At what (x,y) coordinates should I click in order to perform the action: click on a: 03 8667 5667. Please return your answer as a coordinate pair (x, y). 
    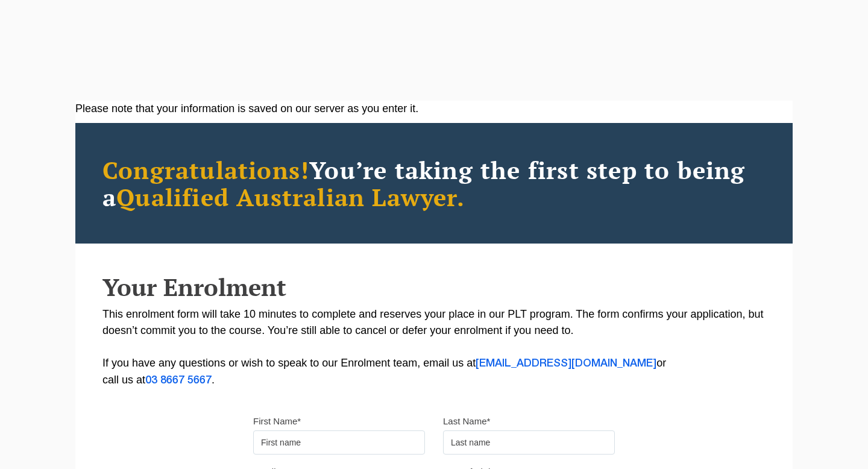
    Looking at the image, I should click on (178, 380).